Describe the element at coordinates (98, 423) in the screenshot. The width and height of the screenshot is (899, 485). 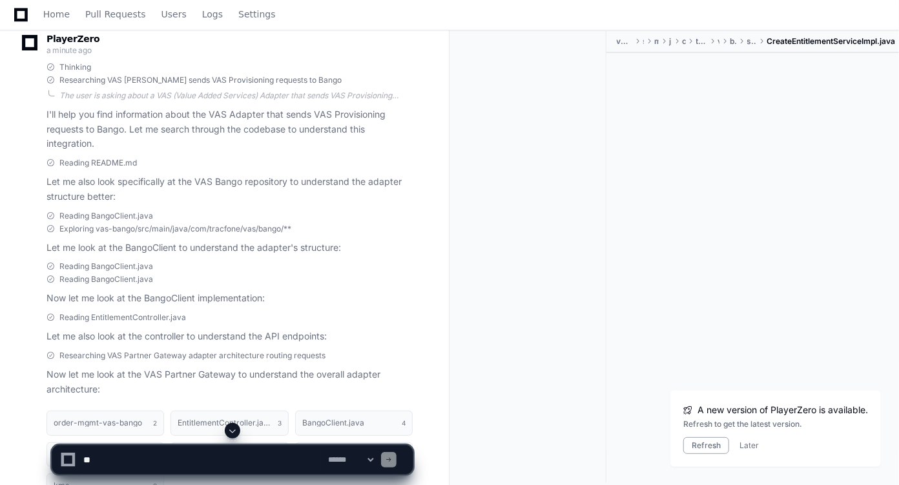
I see `h1: order-mgmt-vas-bango` at that location.